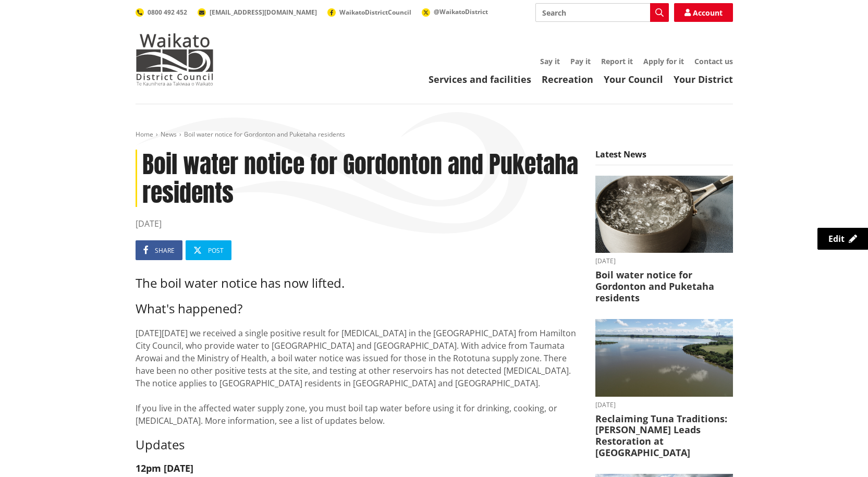 The height and width of the screenshot is (477, 868). What do you see at coordinates (714, 61) in the screenshot?
I see `a: Contact us` at bounding box center [714, 61].